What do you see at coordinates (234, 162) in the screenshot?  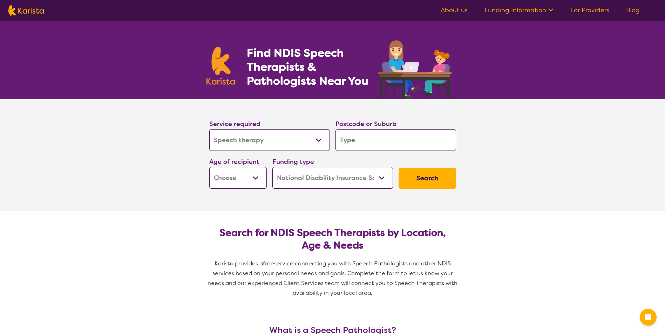 I see `label: Age of recipient` at bounding box center [234, 162].